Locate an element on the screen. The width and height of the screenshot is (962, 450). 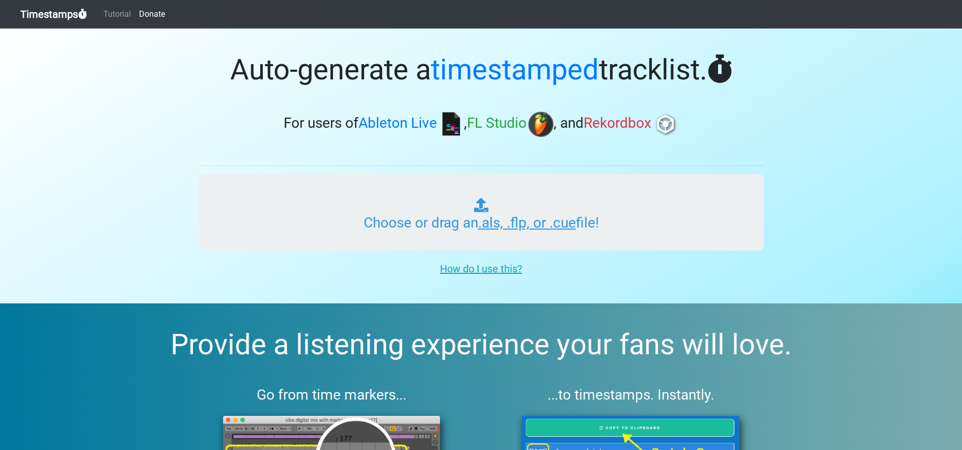
span: Ableton Live is located at coordinates (398, 123).